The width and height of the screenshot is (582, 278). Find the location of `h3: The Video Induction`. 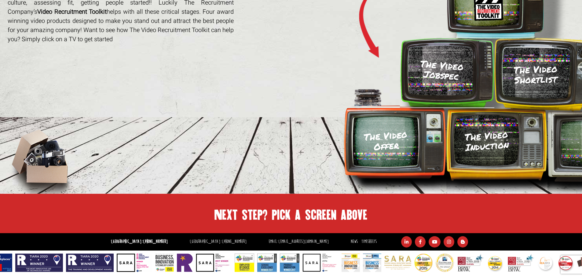

h3: The Video Induction is located at coordinates (486, 141).